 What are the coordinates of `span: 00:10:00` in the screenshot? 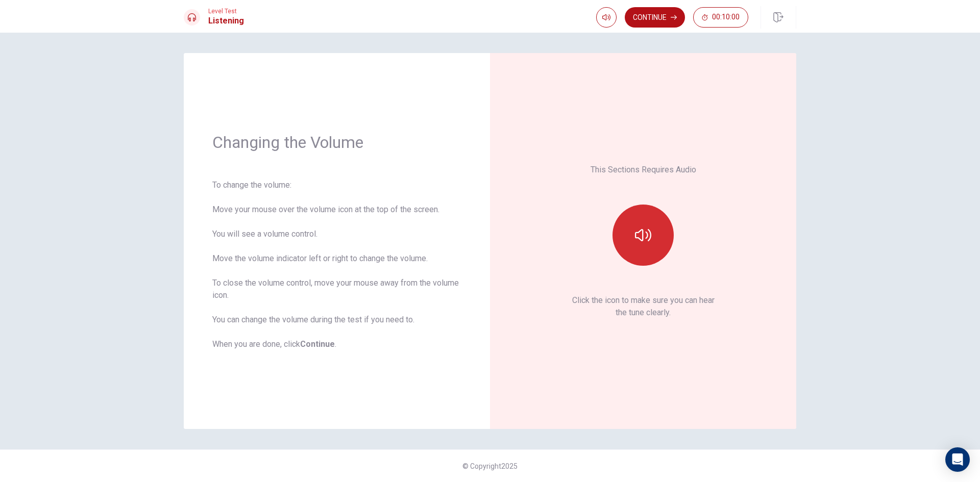 It's located at (726, 17).